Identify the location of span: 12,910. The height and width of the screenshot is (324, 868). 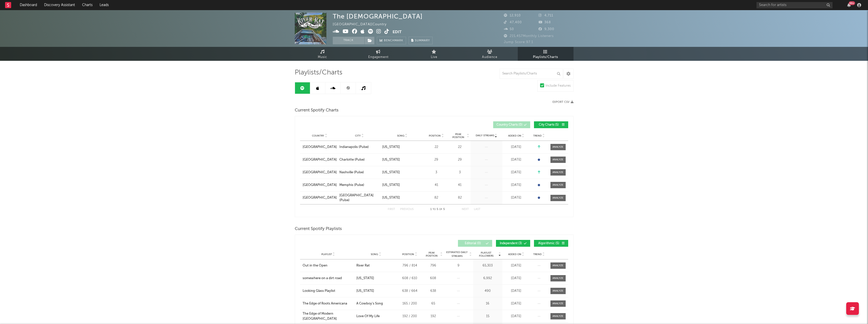
(512, 15).